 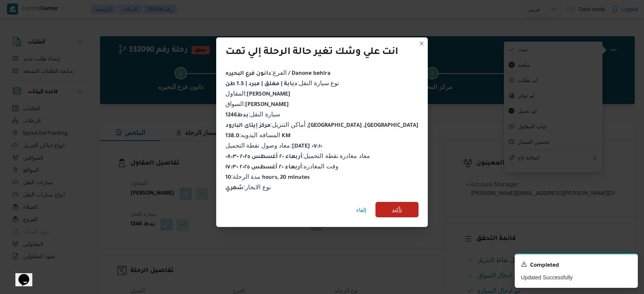 I want to click on span: المسافه اليدويه :, so click(x=258, y=134).